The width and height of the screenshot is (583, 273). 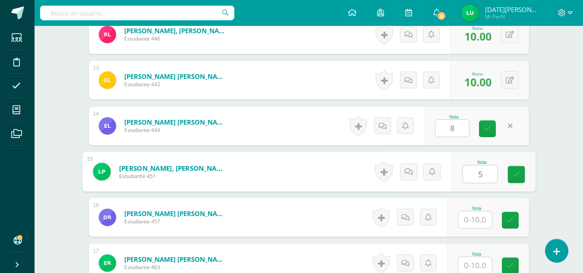 What do you see at coordinates (108, 218) in the screenshot?
I see `img: 4f8a3ccd7c111b94b00ca672bf6dd958.png` at bounding box center [108, 218].